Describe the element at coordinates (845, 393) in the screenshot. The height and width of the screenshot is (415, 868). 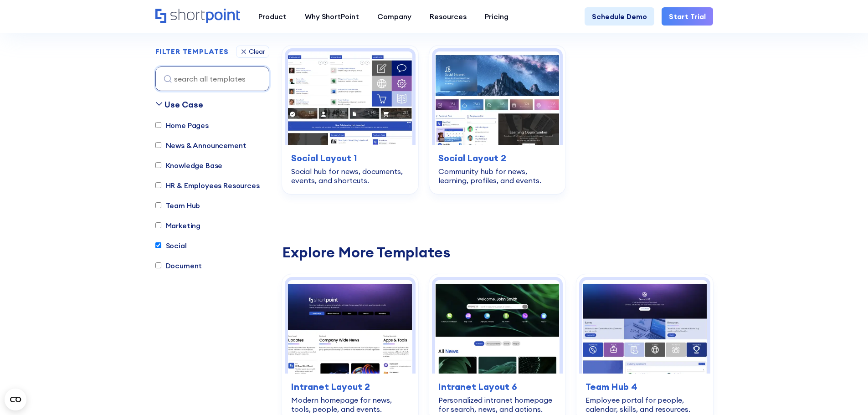
I see `div: Chat Widget` at that location.